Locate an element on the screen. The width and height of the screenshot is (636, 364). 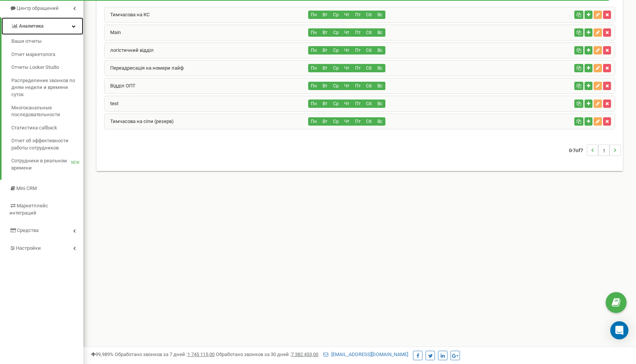
a: Статистика callback is located at coordinates (47, 128).